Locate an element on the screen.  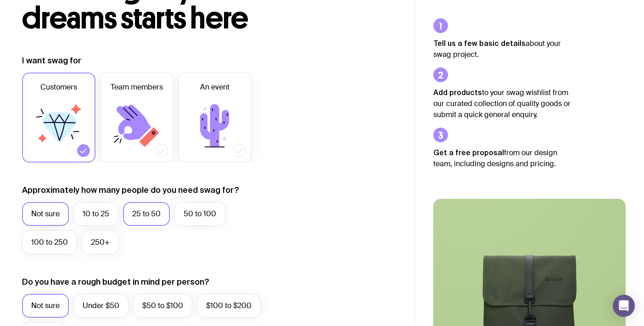
span: An event is located at coordinates (215, 87).